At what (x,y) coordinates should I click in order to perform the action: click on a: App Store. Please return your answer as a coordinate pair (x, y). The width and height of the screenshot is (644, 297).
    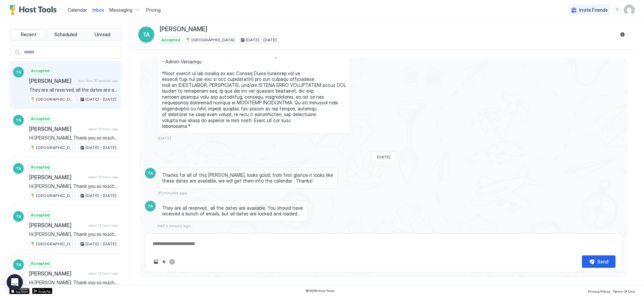
    Looking at the image, I should click on (19, 291).